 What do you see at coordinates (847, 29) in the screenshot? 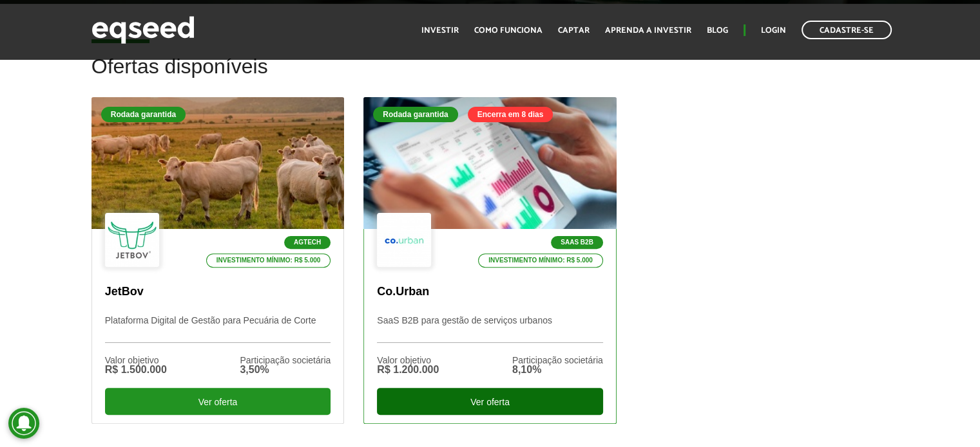
I see `a: Cadastre-se` at bounding box center [847, 29].